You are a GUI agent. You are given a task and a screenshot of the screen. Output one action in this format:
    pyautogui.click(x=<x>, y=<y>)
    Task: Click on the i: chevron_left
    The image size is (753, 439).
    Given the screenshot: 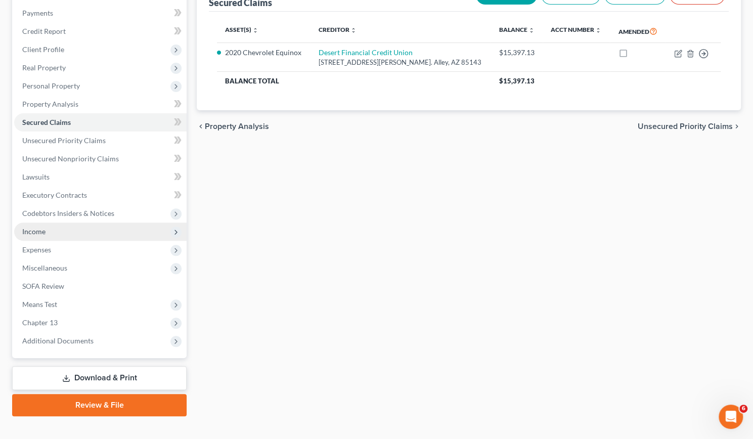 What is the action you would take?
    pyautogui.click(x=201, y=126)
    